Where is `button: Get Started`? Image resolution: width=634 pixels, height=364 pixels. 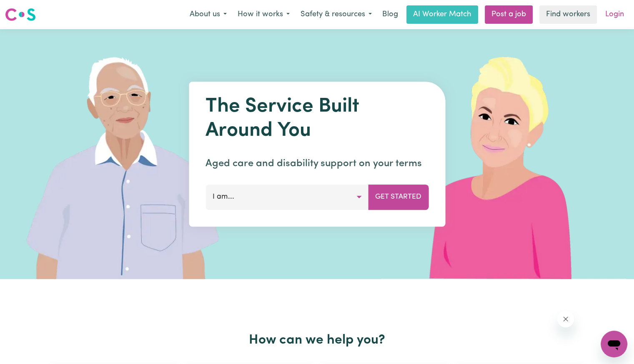
button: Get Started is located at coordinates (398, 197).